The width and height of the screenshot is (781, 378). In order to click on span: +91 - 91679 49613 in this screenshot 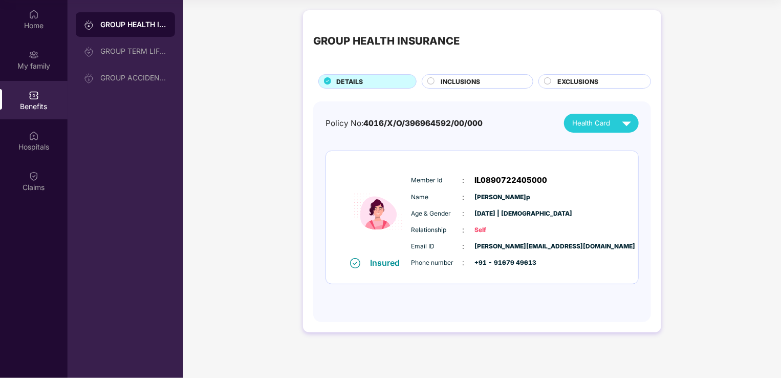, I will do `click(501, 263)`.